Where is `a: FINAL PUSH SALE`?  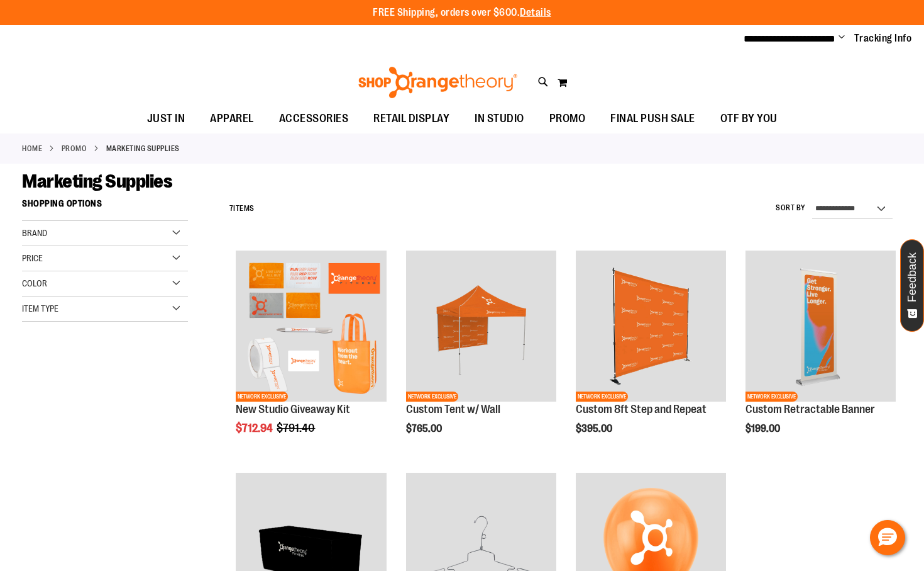 a: FINAL PUSH SALE is located at coordinates (653, 119).